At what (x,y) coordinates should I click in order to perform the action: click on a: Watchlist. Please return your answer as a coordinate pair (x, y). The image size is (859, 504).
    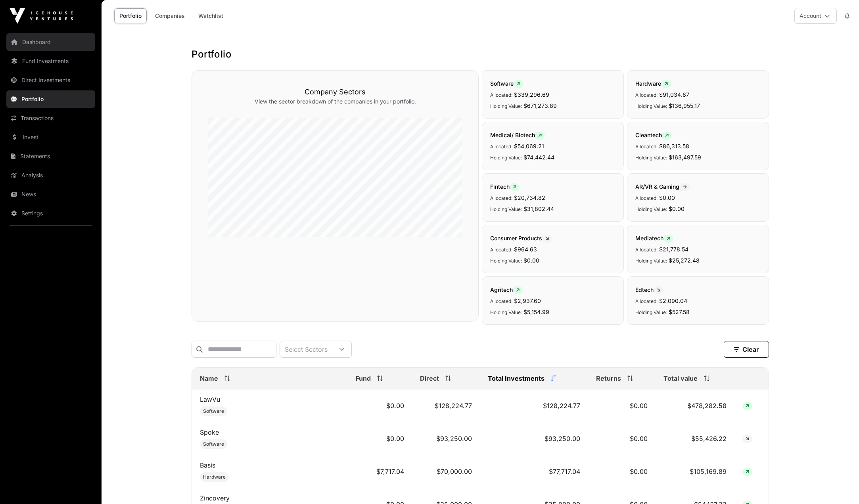
    Looking at the image, I should click on (210, 16).